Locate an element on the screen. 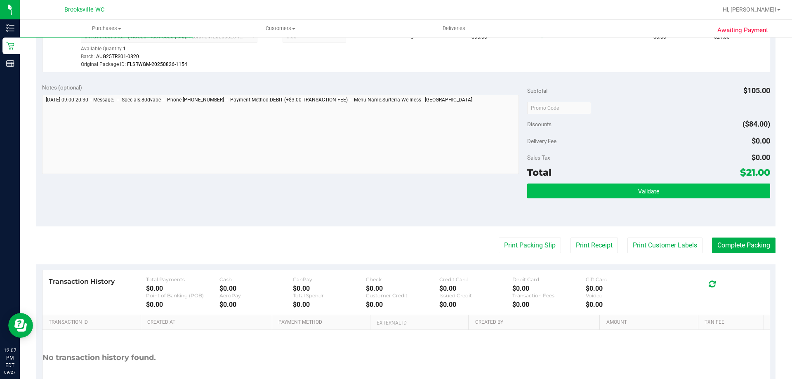 Image resolution: width=792 pixels, height=379 pixels. span: Subtotal is located at coordinates (537, 91).